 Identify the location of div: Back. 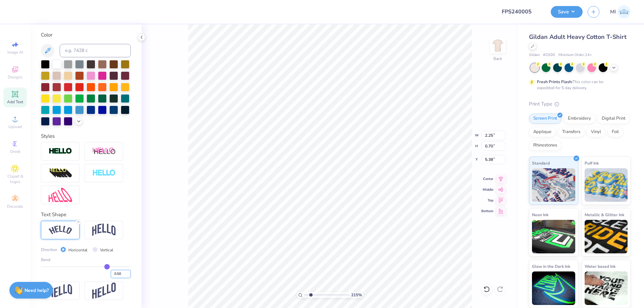
(498, 59).